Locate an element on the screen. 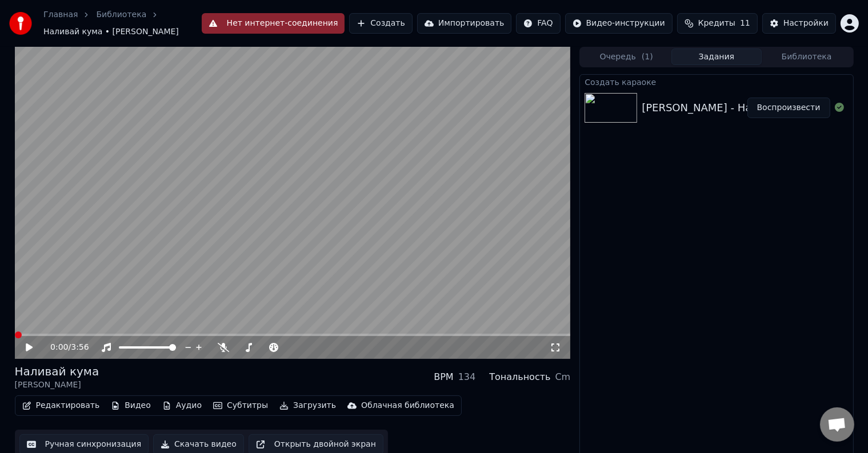 This screenshot has width=868, height=453. button: Редактировать is located at coordinates (61, 405).